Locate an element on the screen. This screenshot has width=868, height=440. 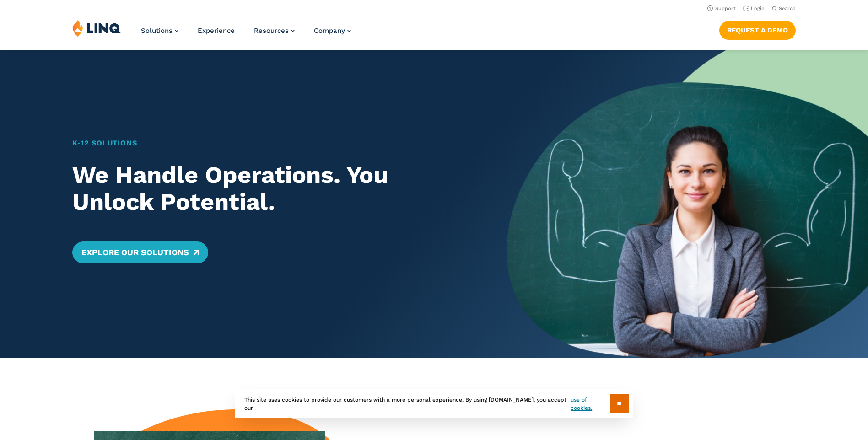
span: Resources is located at coordinates (271, 30).